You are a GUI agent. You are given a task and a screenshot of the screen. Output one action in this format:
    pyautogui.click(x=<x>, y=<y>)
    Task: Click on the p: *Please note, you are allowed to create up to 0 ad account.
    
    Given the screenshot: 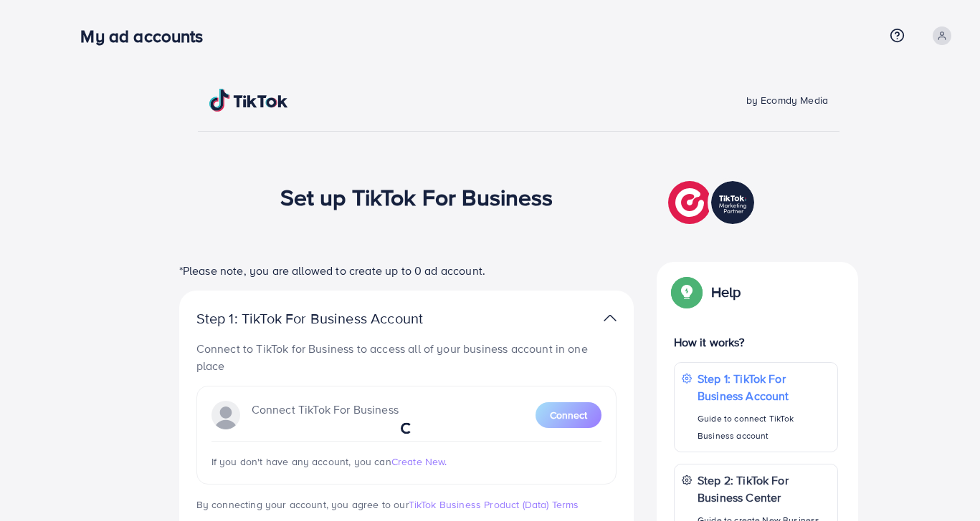 What is the action you would take?
    pyautogui.click(x=406, y=271)
    